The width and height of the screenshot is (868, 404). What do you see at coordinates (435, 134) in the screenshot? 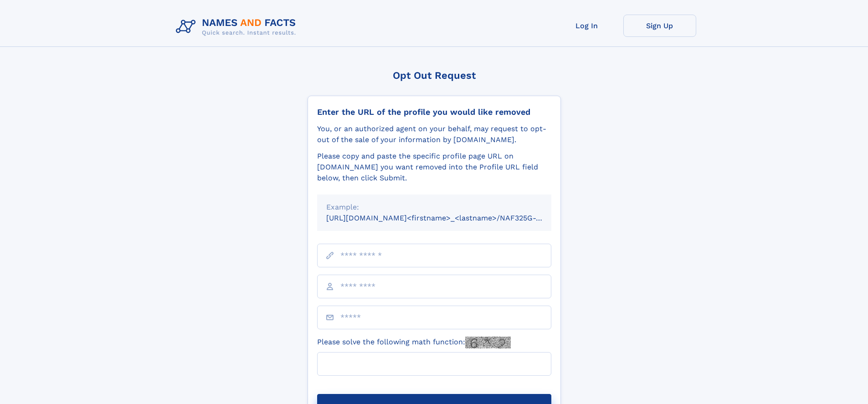
I see `div: You, or an authorized agent on your behalf, may request to opt-out of the sale of your informatio...` at bounding box center [435, 134].